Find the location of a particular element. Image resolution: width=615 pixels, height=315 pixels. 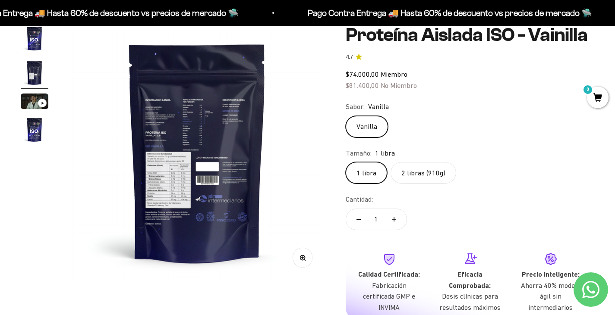

div: Detalles sobre ingredientes "limpios" is located at coordinates (95, 68).